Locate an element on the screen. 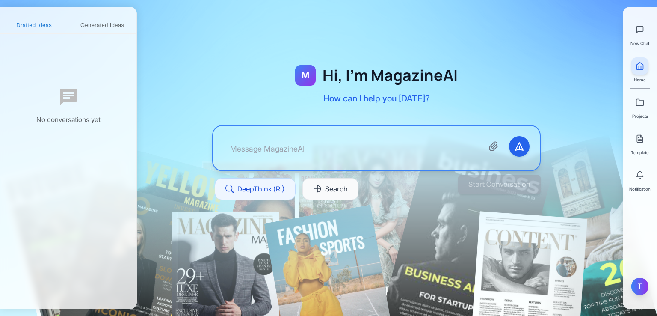  span: Projects is located at coordinates (640, 116).